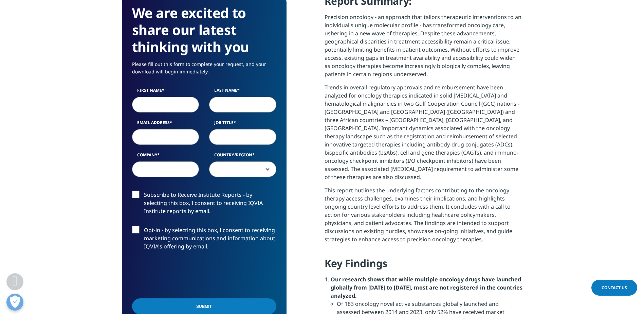 Image resolution: width=644 pixels, height=314 pixels. I want to click on h3: We are excited to share our latest thinking with you, so click(204, 30).